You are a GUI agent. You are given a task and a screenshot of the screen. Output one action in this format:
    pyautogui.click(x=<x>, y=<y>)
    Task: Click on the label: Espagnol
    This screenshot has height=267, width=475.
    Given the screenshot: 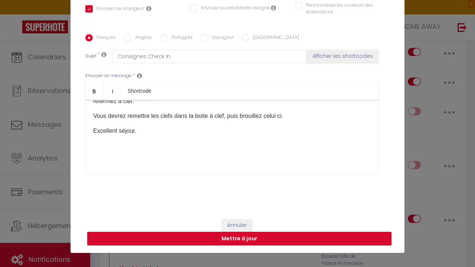 What is the action you would take?
    pyautogui.click(x=221, y=38)
    